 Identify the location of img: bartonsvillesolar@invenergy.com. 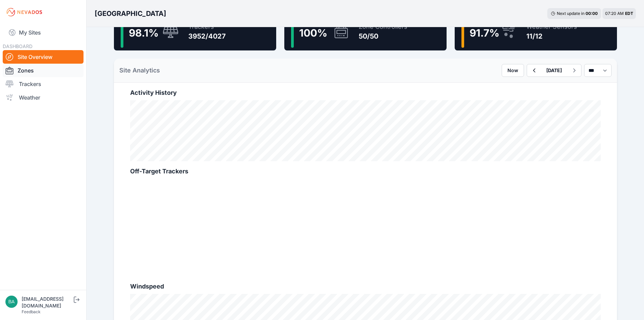
(12, 302).